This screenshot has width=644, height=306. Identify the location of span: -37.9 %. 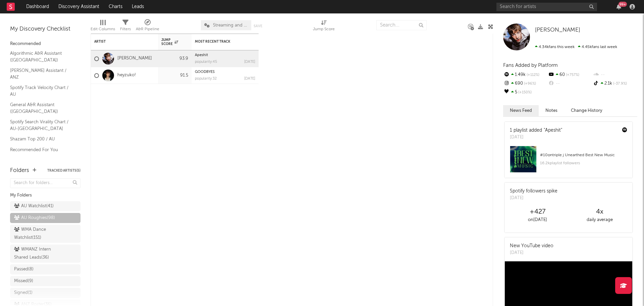
(620, 84).